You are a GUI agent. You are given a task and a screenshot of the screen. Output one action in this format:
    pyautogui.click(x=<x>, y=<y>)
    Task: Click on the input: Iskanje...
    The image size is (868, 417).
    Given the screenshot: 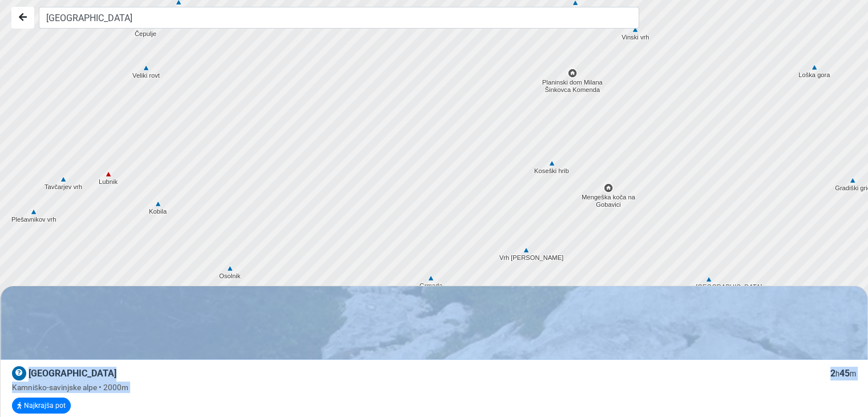 What is the action you would take?
    pyautogui.click(x=339, y=18)
    